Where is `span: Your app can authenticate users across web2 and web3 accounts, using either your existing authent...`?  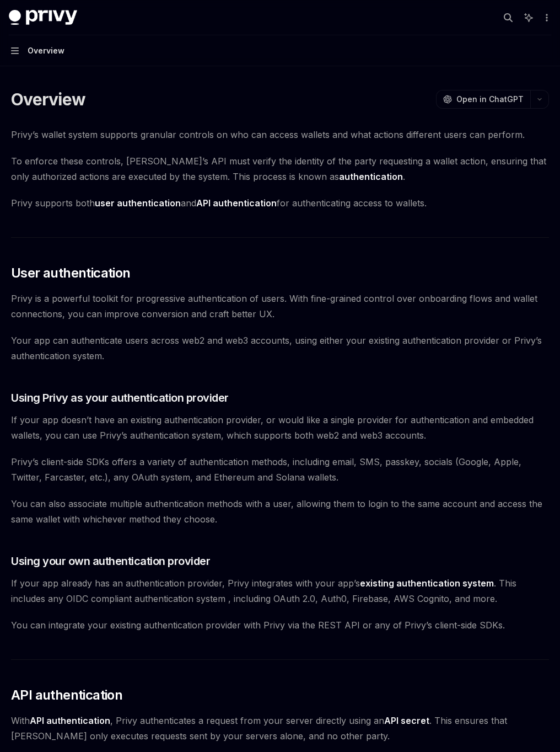
span: Your app can authenticate users across web2 and web3 accounts, using either your existing authent... is located at coordinates (280, 348).